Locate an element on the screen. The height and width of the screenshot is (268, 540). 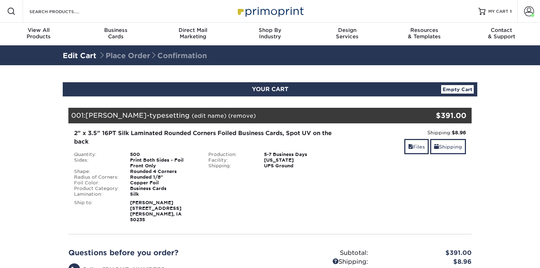
span: 1 is located at coordinates (511, 11).